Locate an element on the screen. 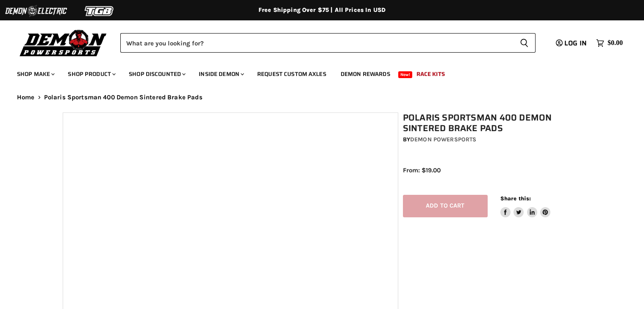  img: Demon Powersports is located at coordinates (63, 42).